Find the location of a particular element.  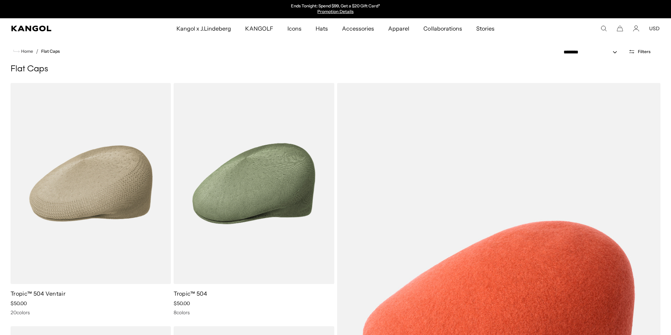

div: Announcement is located at coordinates (335, 9).